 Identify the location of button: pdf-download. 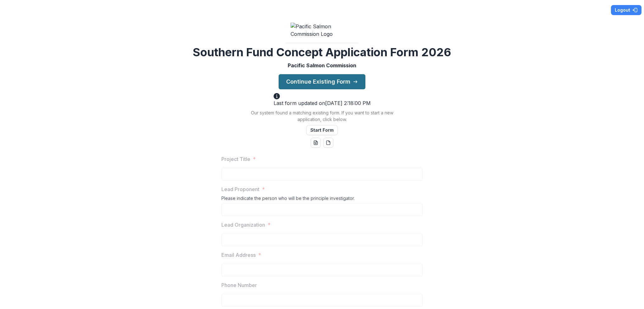
(328, 143).